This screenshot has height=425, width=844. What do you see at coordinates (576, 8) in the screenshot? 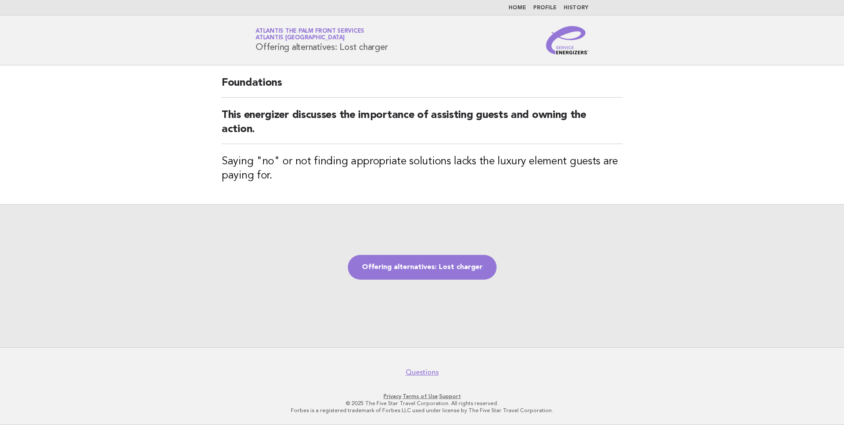
I see `a: History` at bounding box center [576, 8].